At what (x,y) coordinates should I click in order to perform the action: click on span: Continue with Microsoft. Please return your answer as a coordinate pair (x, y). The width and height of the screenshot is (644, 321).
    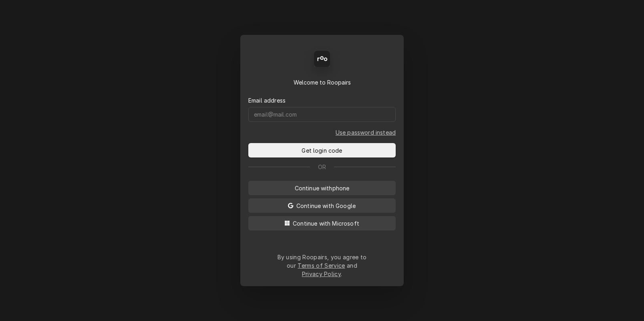
    Looking at the image, I should click on (326, 223).